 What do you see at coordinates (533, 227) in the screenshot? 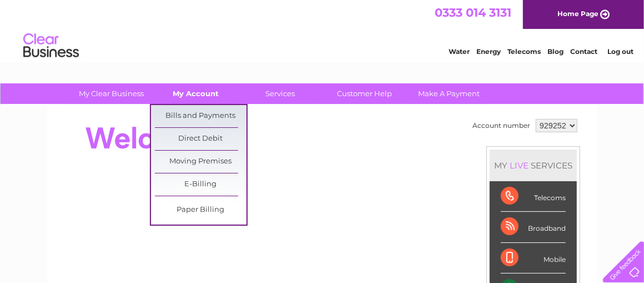
I see `div: Broadband` at bounding box center [533, 227].